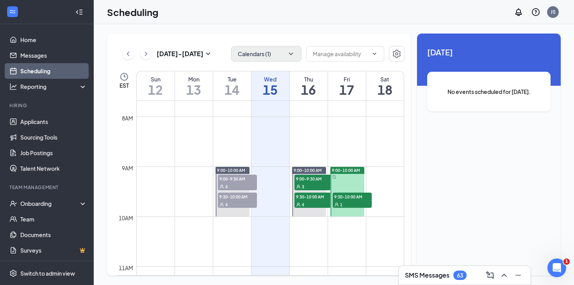  Describe the element at coordinates (340, 54) in the screenshot. I see `input: Manage availability` at that location.